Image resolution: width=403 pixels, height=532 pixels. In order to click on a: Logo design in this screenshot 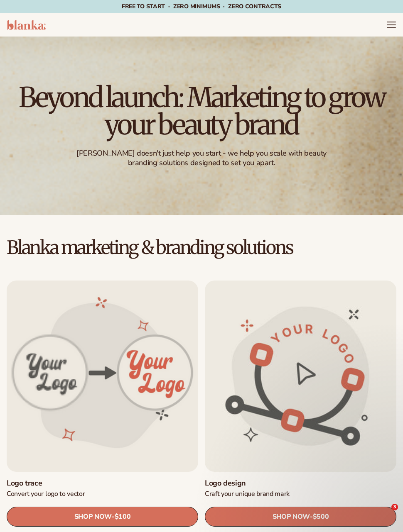, I will do `click(300, 483)`.